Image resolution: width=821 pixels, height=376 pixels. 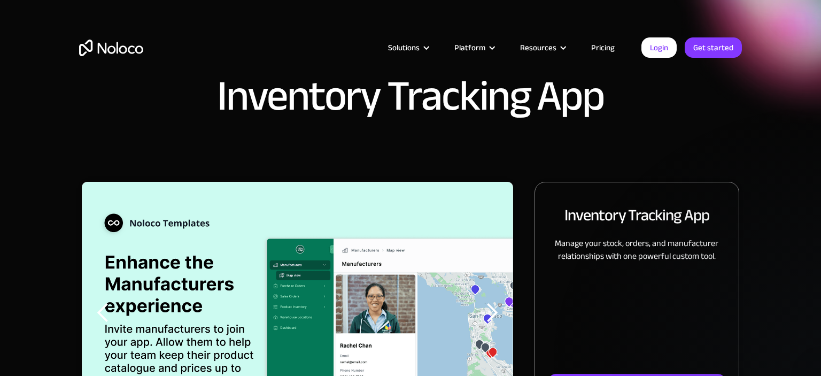 What do you see at coordinates (603, 48) in the screenshot?
I see `a: Pricing` at bounding box center [603, 48].